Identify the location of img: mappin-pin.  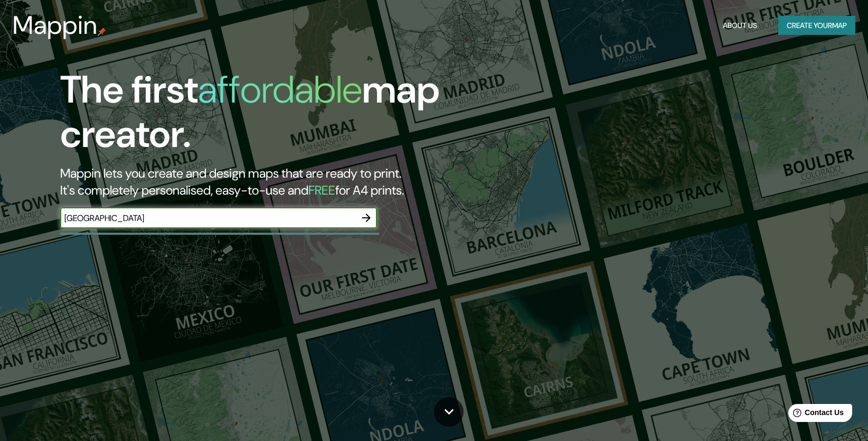
(102, 32).